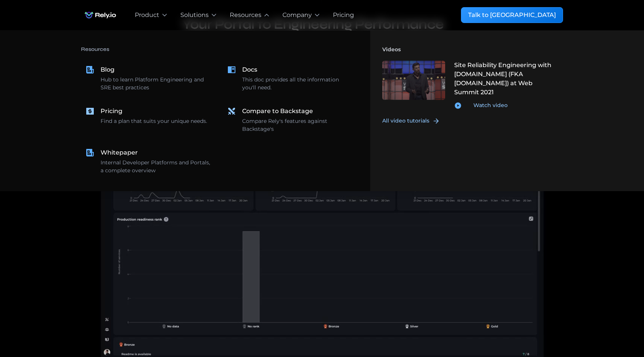 Image resolution: width=644 pixels, height=357 pixels. Describe the element at coordinates (156, 83) in the screenshot. I see `div: Hub to learn Platform Engineering and SRE best practices` at that location.